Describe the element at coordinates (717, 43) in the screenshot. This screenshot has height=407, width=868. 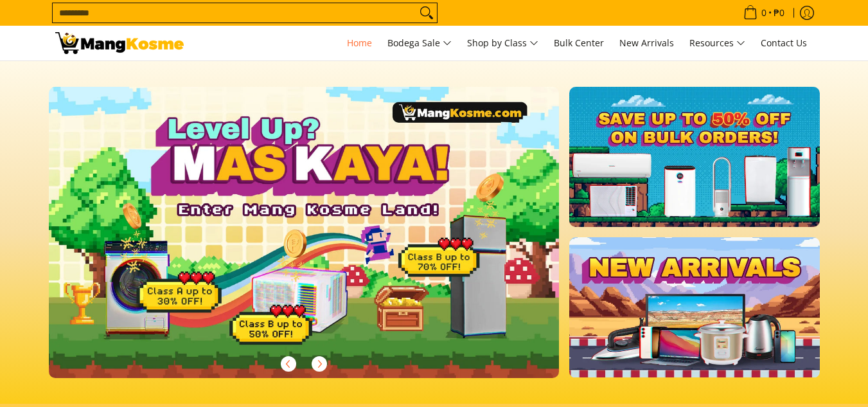
I see `span: Resources` at that location.